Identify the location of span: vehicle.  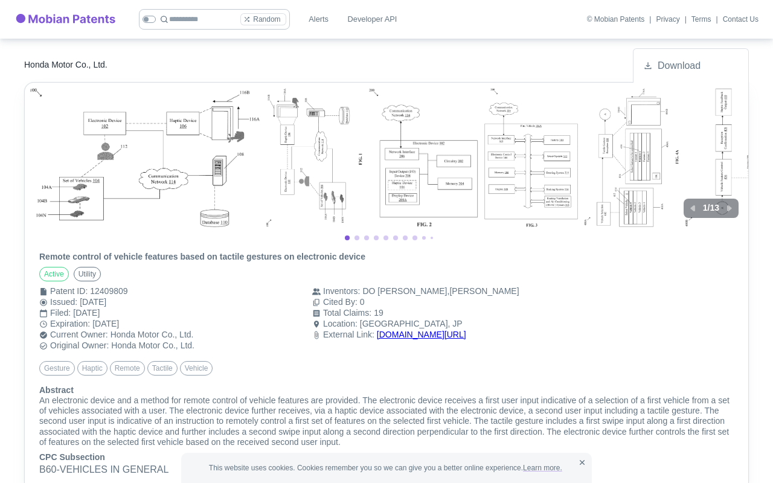
(196, 368).